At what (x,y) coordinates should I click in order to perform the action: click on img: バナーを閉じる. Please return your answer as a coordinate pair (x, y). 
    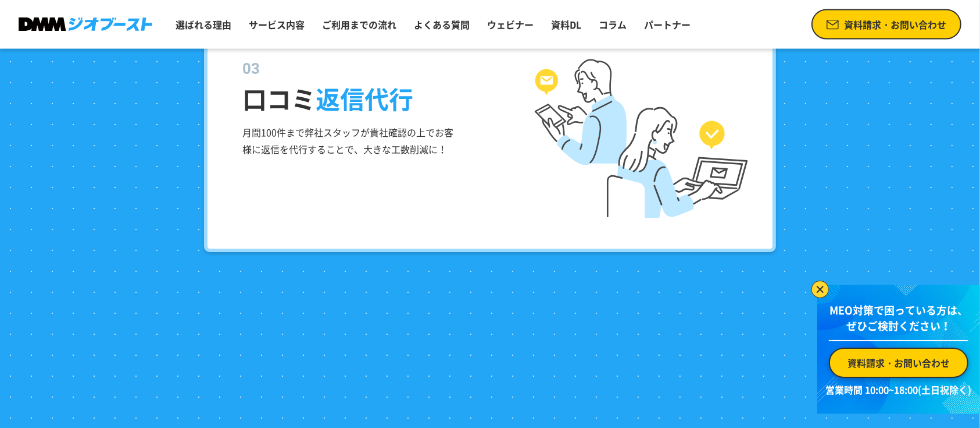
    Looking at the image, I should click on (820, 289).